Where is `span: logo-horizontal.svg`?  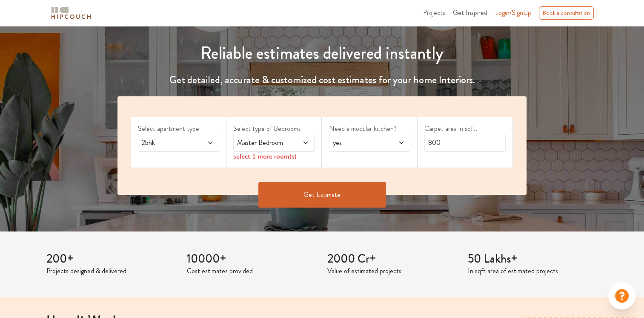
span: logo-horizontal.svg is located at coordinates (71, 13).